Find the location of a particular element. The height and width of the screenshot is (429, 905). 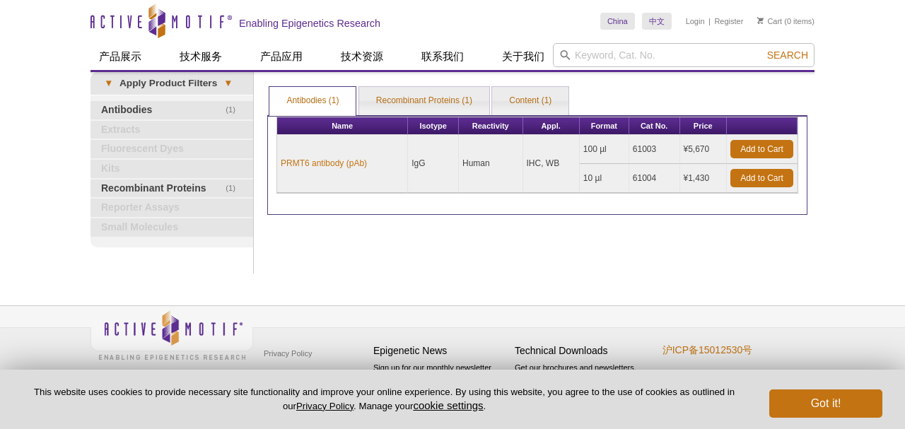

td: ¥5,670 is located at coordinates (703, 149).